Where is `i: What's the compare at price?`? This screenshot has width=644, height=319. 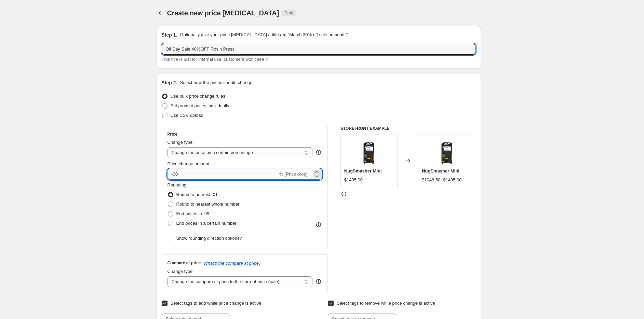 i: What's the compare at price? is located at coordinates (232, 263).